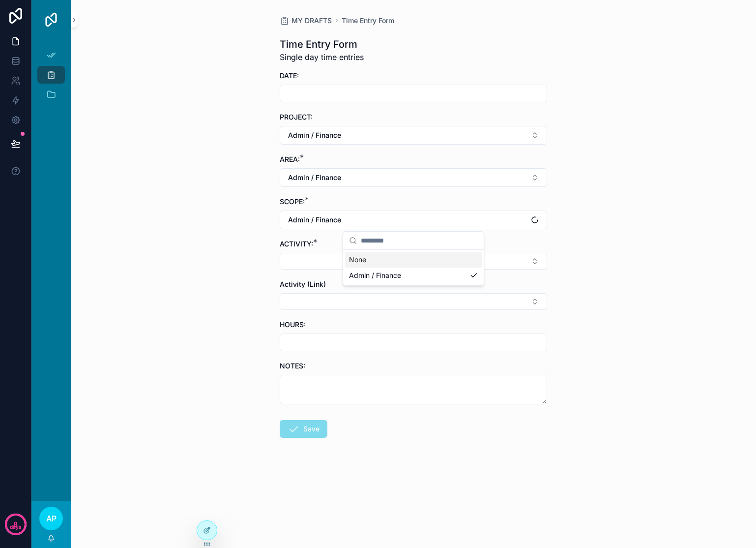 This screenshot has width=756, height=548. I want to click on div: Suggestions, so click(413, 267).